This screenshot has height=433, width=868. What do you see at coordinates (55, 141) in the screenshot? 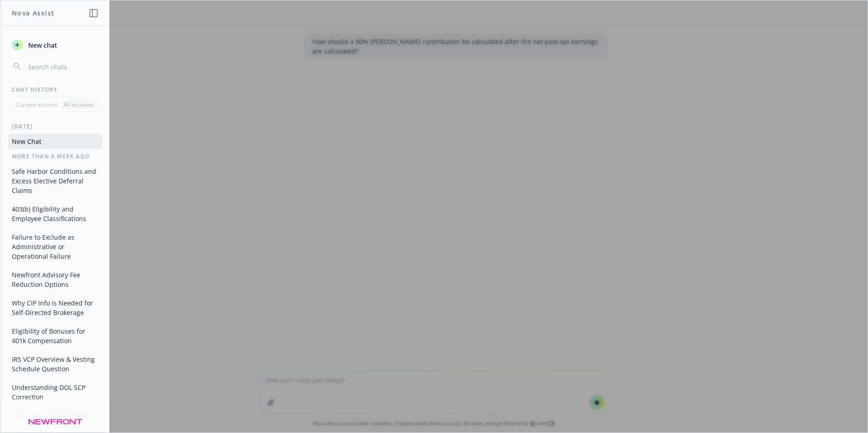
I see `button: New Chat` at bounding box center [55, 141].